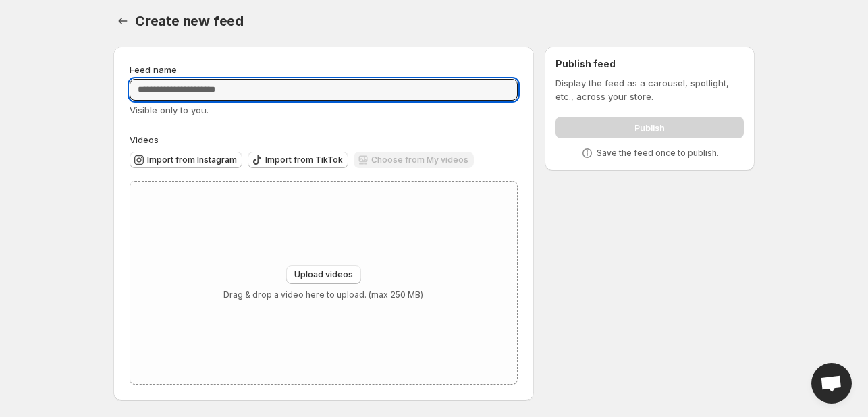 The height and width of the screenshot is (417, 868). Describe the element at coordinates (189, 21) in the screenshot. I see `span: Create new feed` at that location.